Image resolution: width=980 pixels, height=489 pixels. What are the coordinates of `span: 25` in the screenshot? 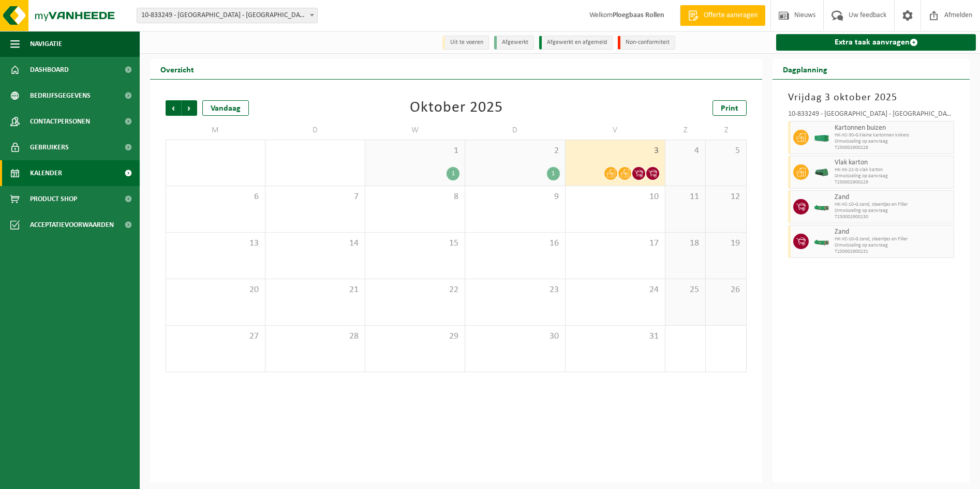 It's located at (686, 290).